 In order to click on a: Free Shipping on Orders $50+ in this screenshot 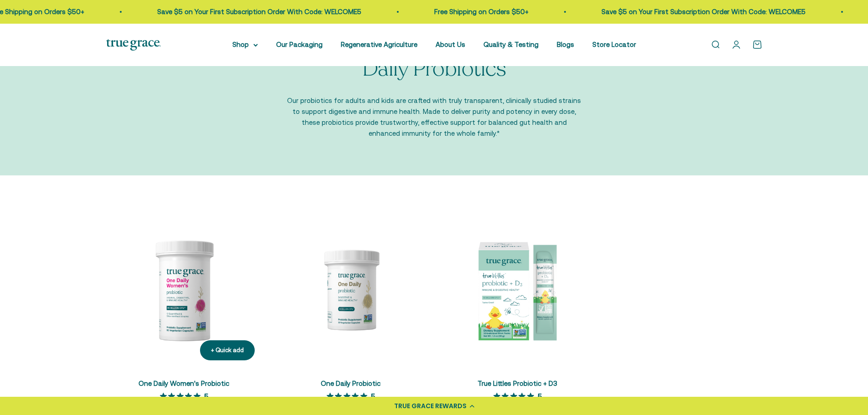, I will do `click(480, 12)`.